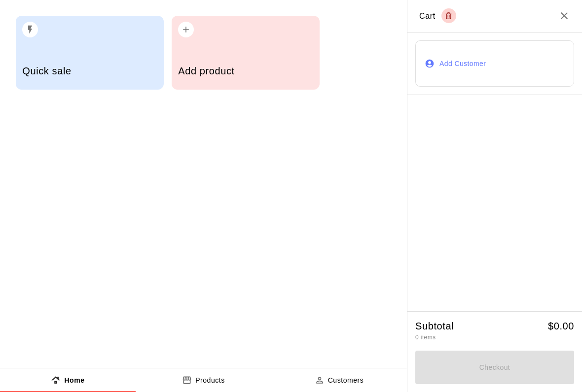  What do you see at coordinates (449, 16) in the screenshot?
I see `button: Empty cart` at bounding box center [449, 16].